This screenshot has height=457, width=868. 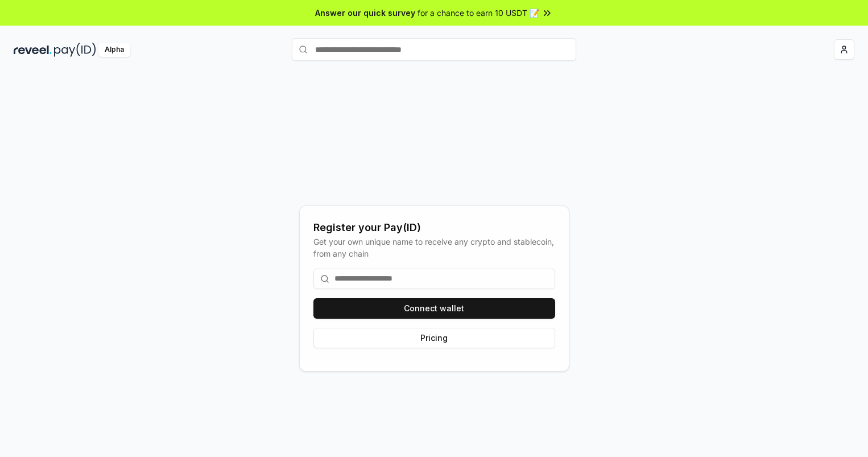 I want to click on img: reveel_dark, so click(x=33, y=49).